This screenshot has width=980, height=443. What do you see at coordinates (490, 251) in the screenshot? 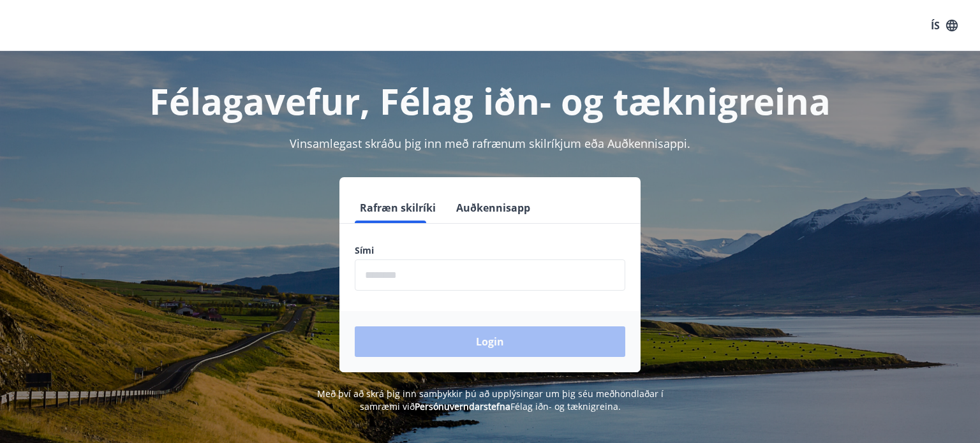
I see `label: Sími` at bounding box center [490, 251].